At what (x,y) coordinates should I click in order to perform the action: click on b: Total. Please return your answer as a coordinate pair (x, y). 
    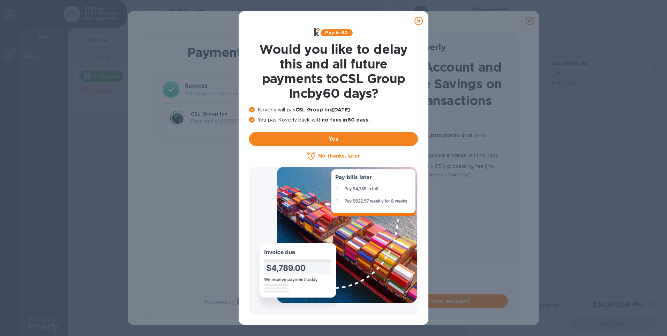
    Looking at the image, I should click on (268, 114).